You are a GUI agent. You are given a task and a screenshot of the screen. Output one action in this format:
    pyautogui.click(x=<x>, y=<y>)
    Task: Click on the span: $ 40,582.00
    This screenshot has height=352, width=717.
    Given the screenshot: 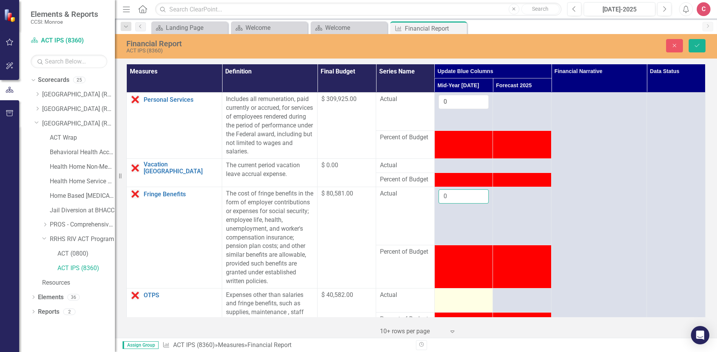 What is the action you would take?
    pyautogui.click(x=337, y=295)
    